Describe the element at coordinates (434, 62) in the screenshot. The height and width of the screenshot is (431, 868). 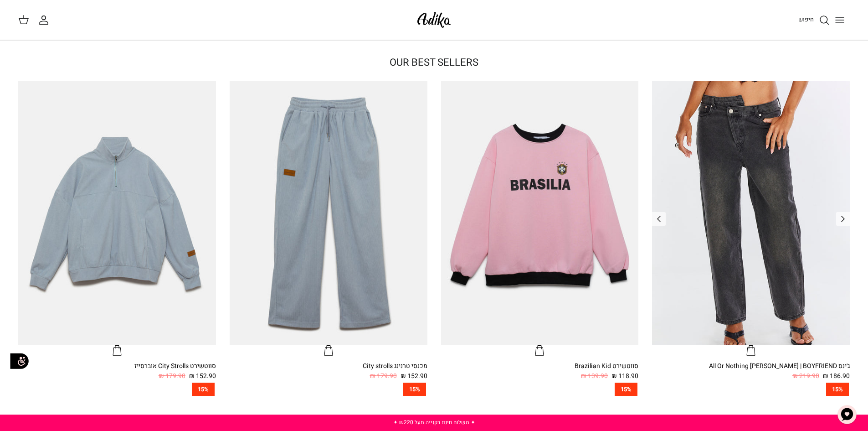
I see `a: OUR BEST SELLERS` at that location.